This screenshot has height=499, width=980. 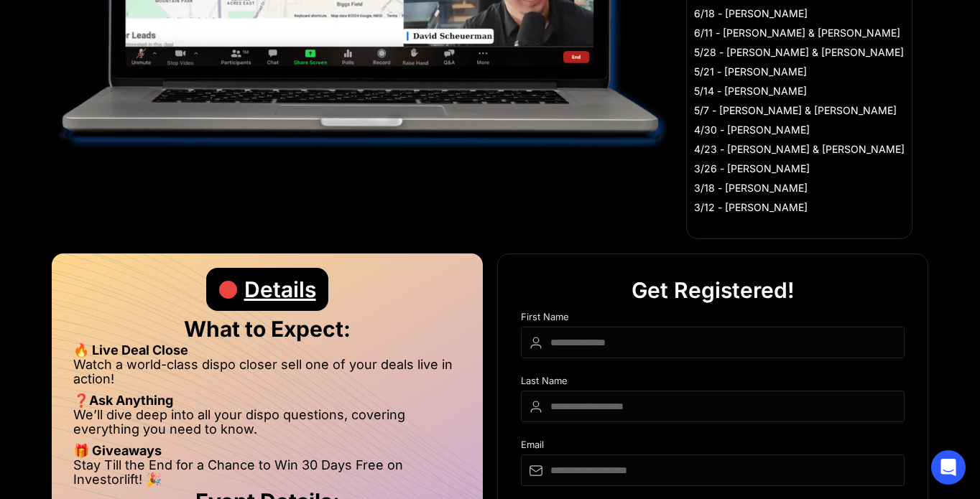 What do you see at coordinates (280, 290) in the screenshot?
I see `div: Details` at bounding box center [280, 290].